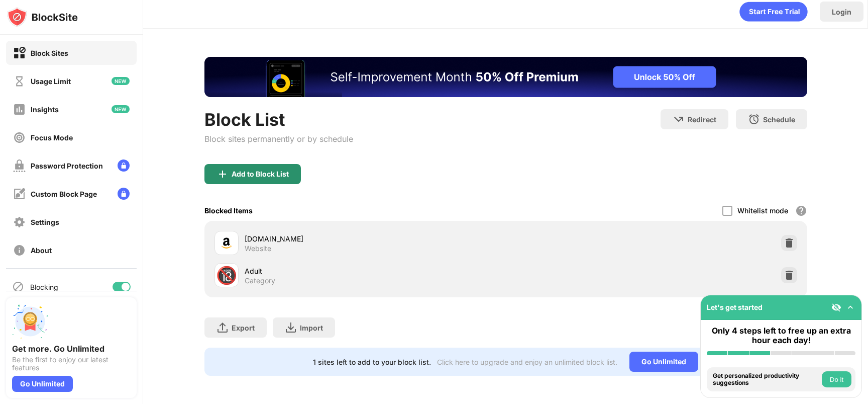  I want to click on div: Block List, so click(279, 119).